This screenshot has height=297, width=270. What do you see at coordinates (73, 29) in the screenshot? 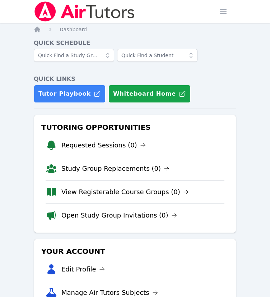
I see `a: Dashboard` at bounding box center [73, 29].